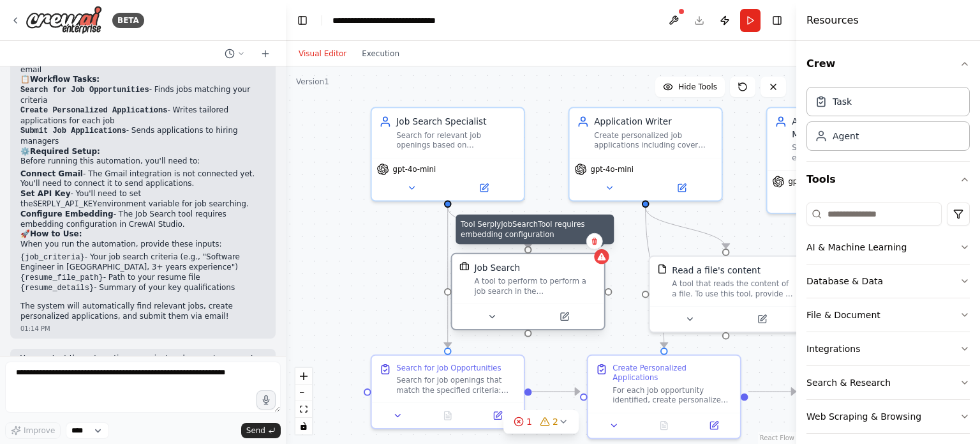 Image resolution: width=980 pixels, height=444 pixels. Describe the element at coordinates (541, 421) in the screenshot. I see `button: 12` at that location.